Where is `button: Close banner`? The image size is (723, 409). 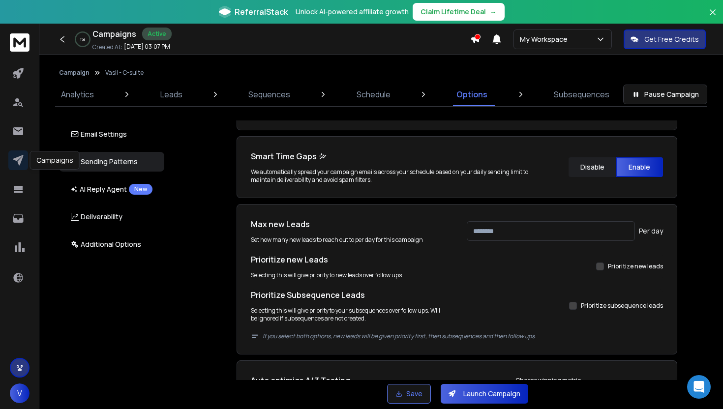 button: Close banner is located at coordinates (713, 18).